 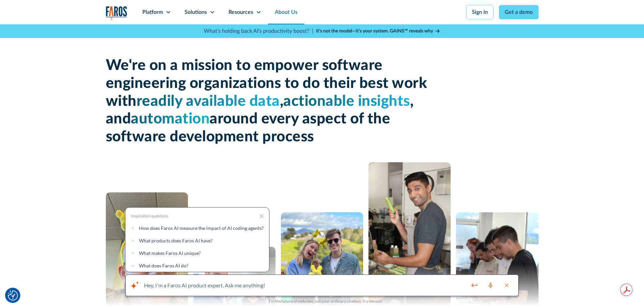 I want to click on img: Logo of the analytics and reporting company Faros., so click(x=117, y=13).